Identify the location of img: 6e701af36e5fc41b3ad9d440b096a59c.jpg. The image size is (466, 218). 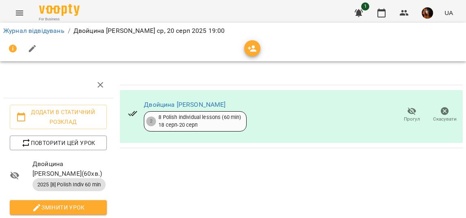
(427, 13).